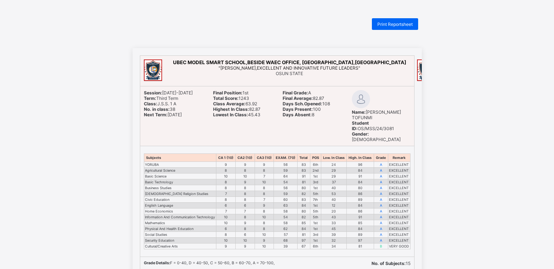 The width and height of the screenshot is (554, 269). What do you see at coordinates (334, 182) in the screenshot?
I see `td: 37` at bounding box center [334, 182].